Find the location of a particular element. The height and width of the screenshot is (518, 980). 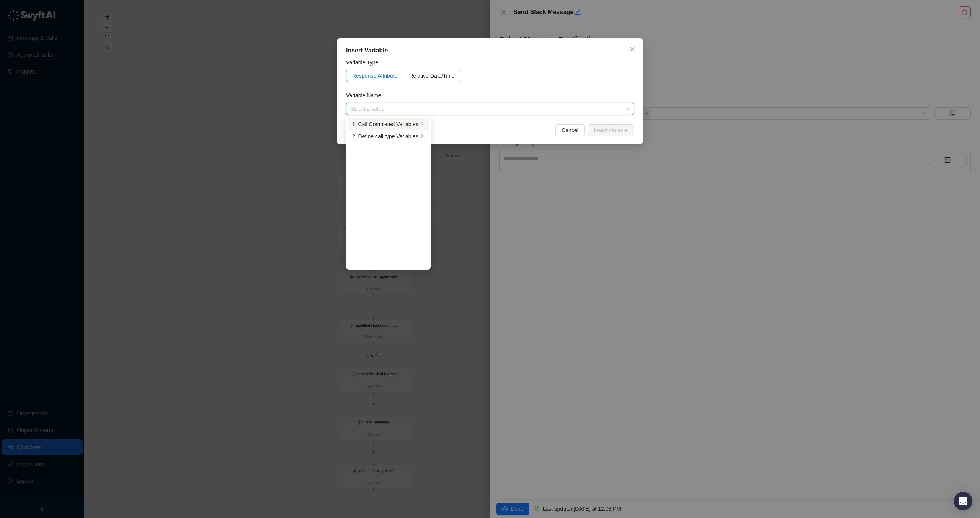

span: Cancel is located at coordinates (570, 130).